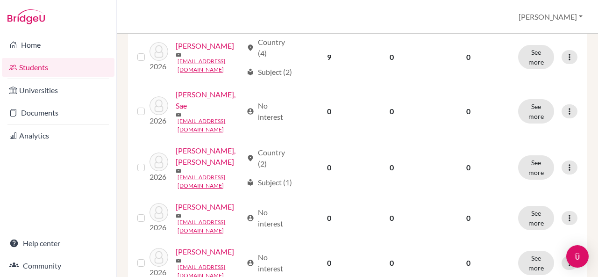 The width and height of the screenshot is (598, 277). Describe the element at coordinates (58, 67) in the screenshot. I see `a: Students` at that location.